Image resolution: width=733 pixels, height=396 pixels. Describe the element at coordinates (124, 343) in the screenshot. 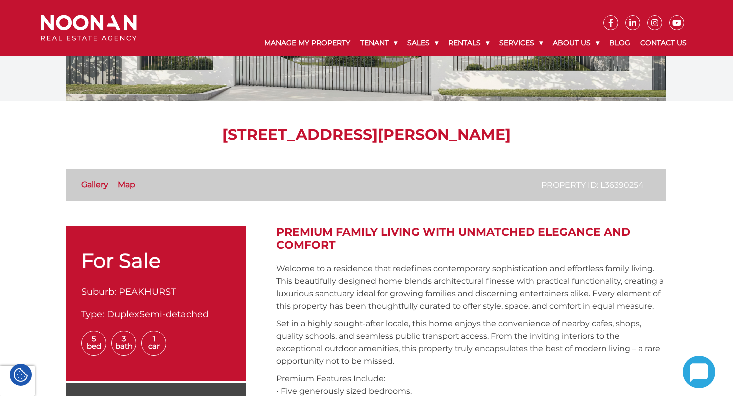

I see `span: 3 Bath` at that location.